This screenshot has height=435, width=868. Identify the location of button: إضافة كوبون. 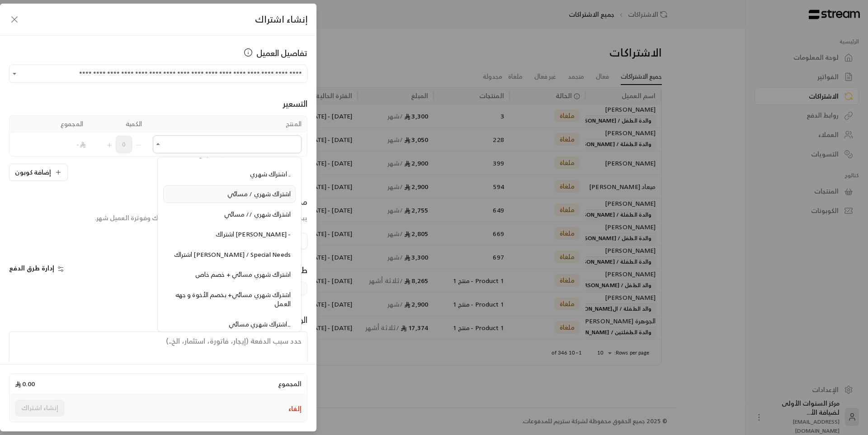
(39, 172).